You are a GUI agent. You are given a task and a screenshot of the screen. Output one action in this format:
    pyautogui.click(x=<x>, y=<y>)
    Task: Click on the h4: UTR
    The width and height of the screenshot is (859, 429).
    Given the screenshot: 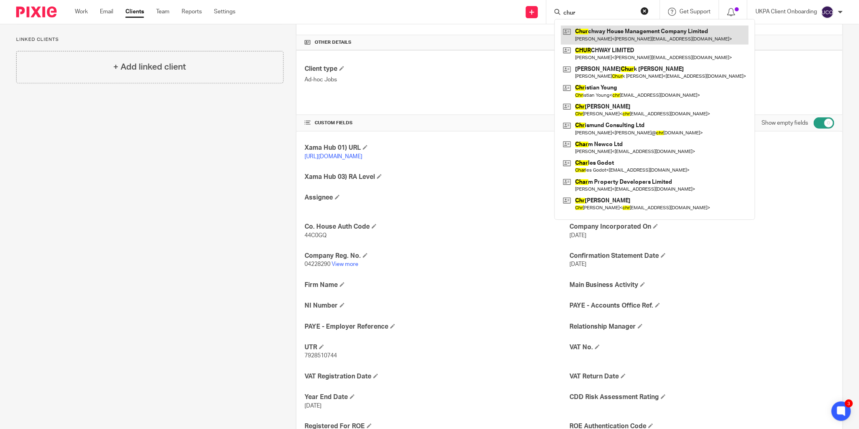 What is the action you would take?
    pyautogui.click(x=437, y=347)
    